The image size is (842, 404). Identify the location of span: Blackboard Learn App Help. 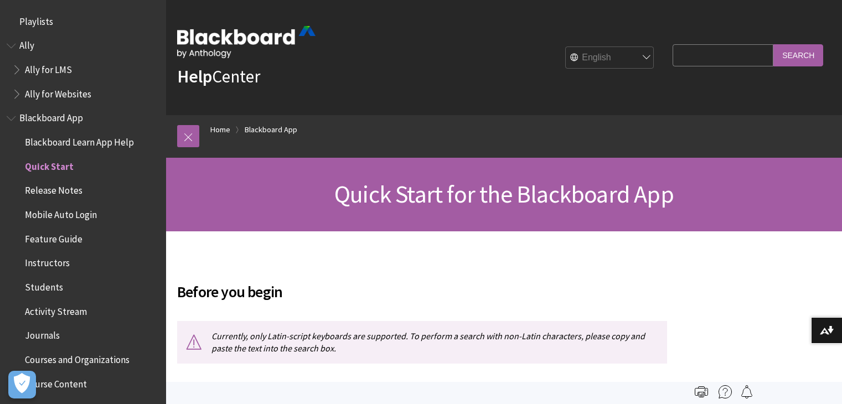
(79, 140).